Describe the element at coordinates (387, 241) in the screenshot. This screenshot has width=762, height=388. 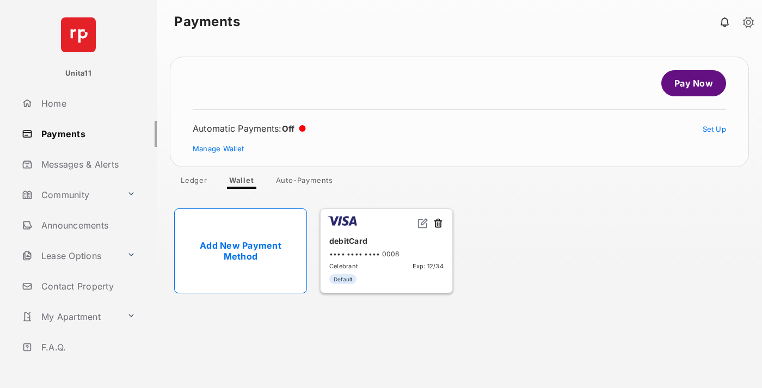
I see `div: debitCard` at that location.